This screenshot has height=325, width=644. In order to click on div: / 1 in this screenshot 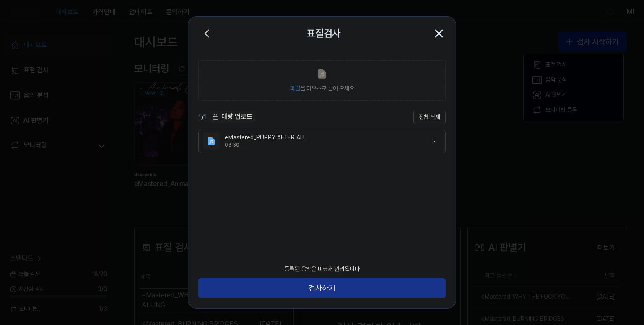, I will do `click(202, 117)`.